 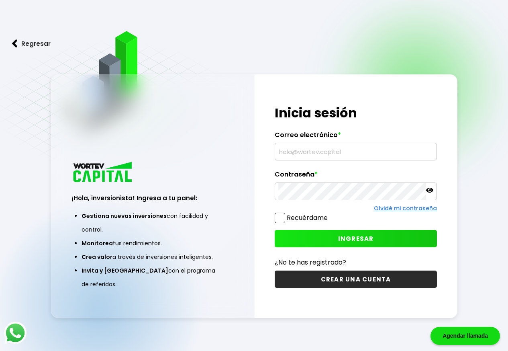 I want to click on span: INGRESAR, so click(x=356, y=238).